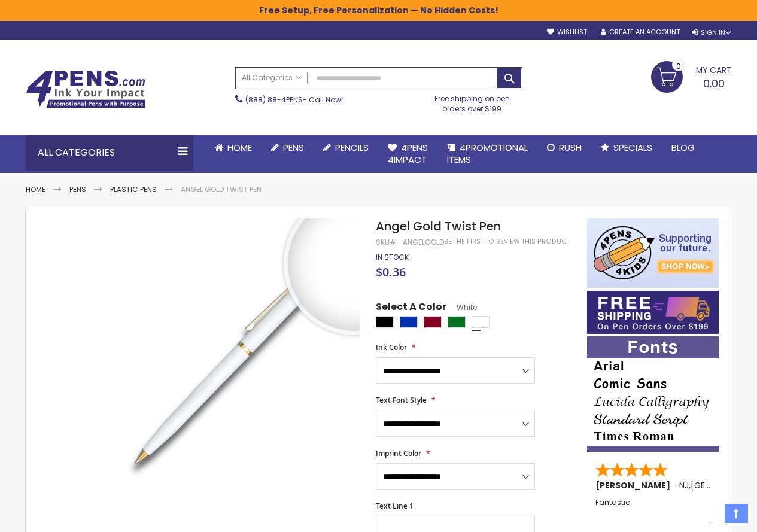 This screenshot has height=532, width=757. Describe the element at coordinates (683, 148) in the screenshot. I see `a: Blog` at that location.